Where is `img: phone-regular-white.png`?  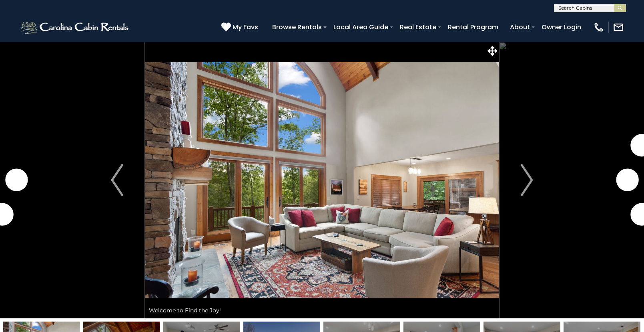 img: phone-regular-white.png is located at coordinates (599, 27).